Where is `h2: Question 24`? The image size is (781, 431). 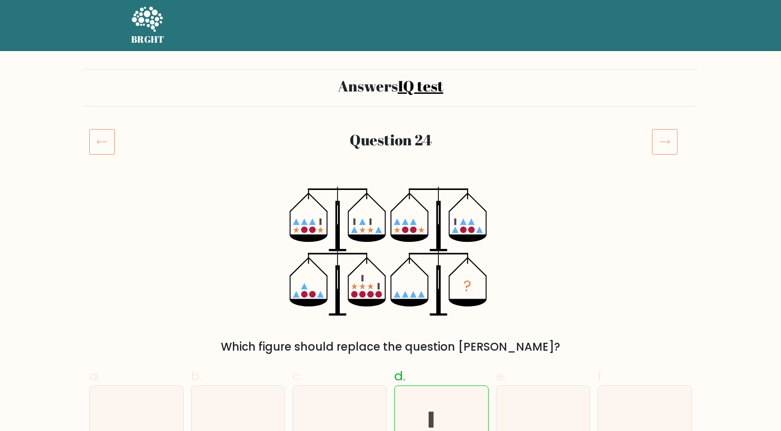 h2: Question 24 is located at coordinates (390, 140).